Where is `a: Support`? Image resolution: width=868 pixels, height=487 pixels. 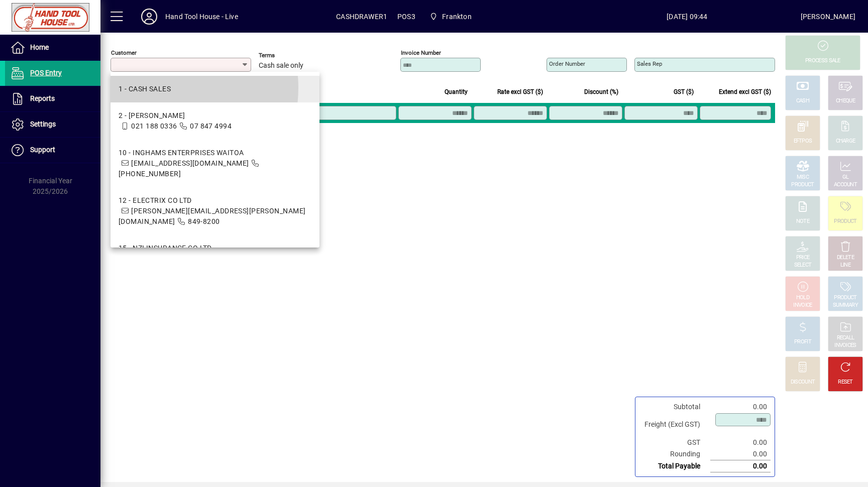
a: Support is located at coordinates (53, 150).